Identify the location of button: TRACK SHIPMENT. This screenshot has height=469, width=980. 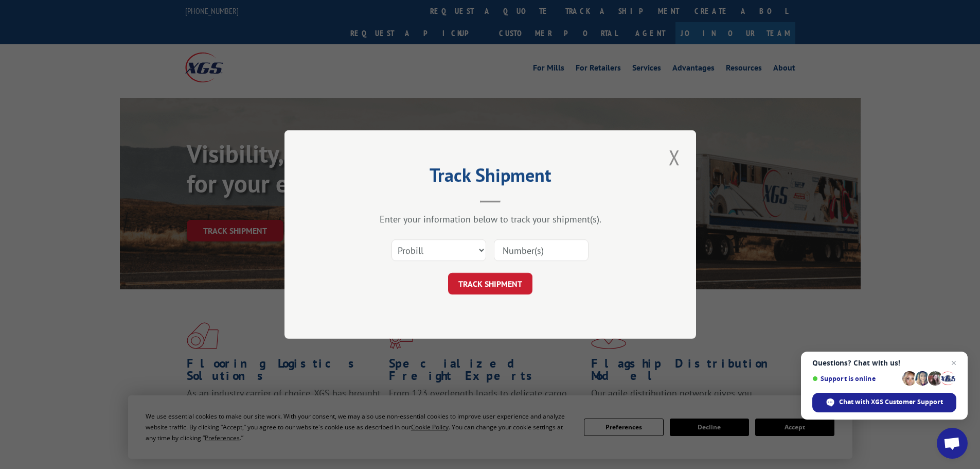
(490, 283).